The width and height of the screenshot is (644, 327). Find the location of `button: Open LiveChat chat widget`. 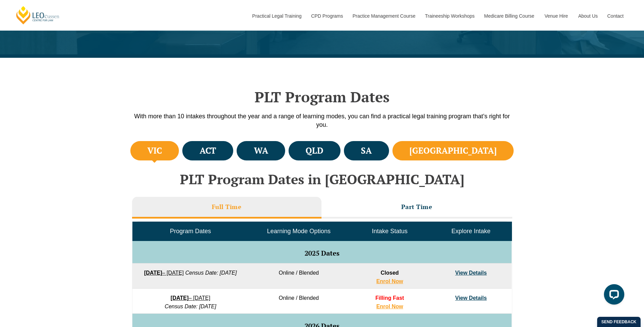

button: Open LiveChat chat widget is located at coordinates (16, 13).